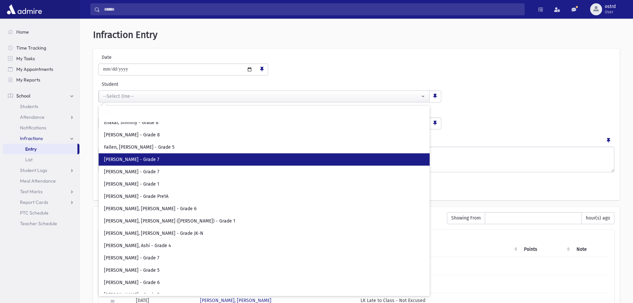  I want to click on label: Date, so click(127, 57).